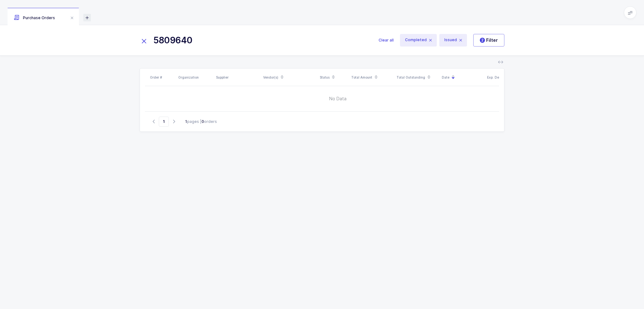 The height and width of the screenshot is (309, 644). What do you see at coordinates (195, 77) in the screenshot?
I see `div: Organization` at bounding box center [195, 77].